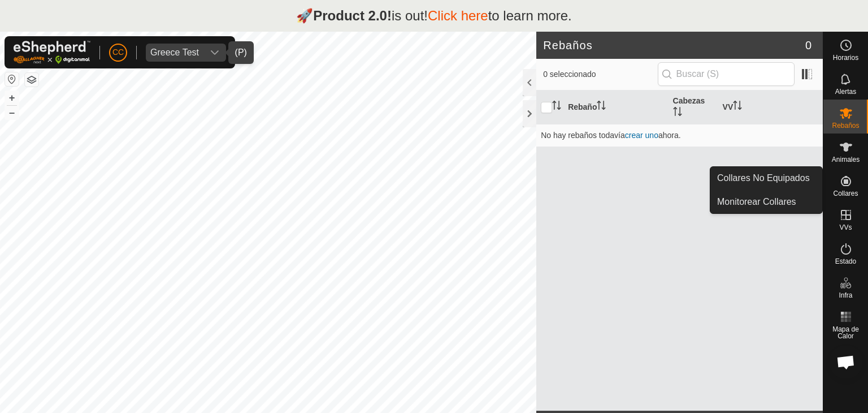  What do you see at coordinates (845, 126) in the screenshot?
I see `span: Rebaños` at bounding box center [845, 126].